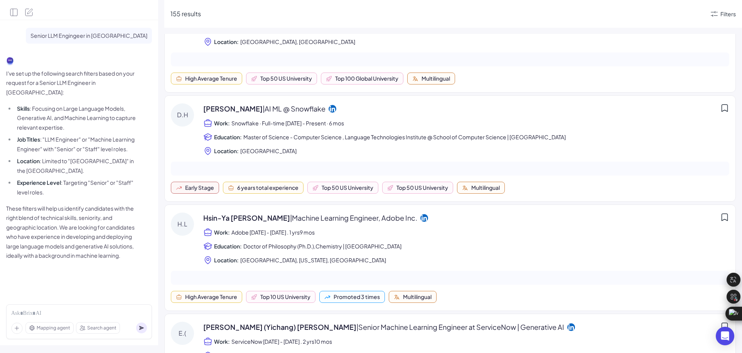 This screenshot has width=742, height=353. I want to click on li: : "LLM Engineer" or "Machine Learning Engineer" with "Senior" or "Staff" level roles., so click(76, 144).